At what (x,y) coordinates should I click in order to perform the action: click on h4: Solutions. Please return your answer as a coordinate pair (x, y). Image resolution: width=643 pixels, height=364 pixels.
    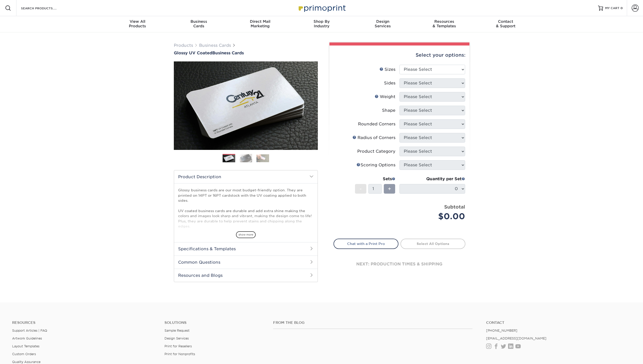
    Looking at the image, I should click on (215, 322).